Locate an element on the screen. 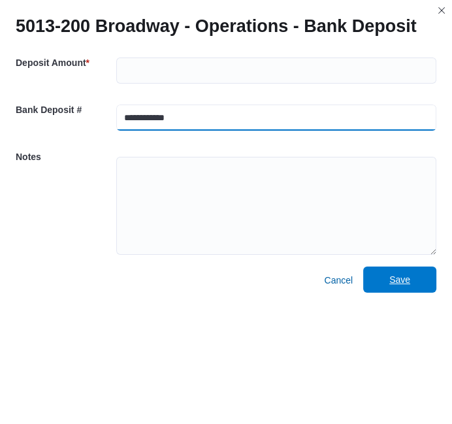 Image resolution: width=452 pixels, height=424 pixels. span: Cancel is located at coordinates (338, 280).